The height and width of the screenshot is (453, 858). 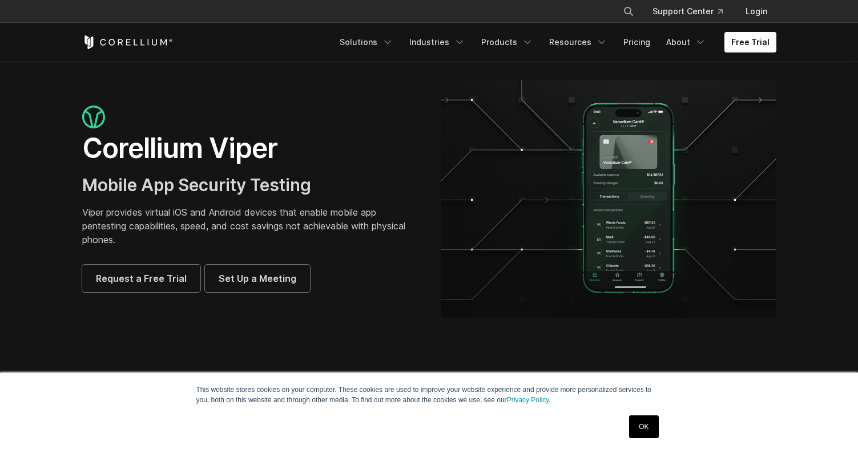 I want to click on a: Corellium Home, so click(x=127, y=42).